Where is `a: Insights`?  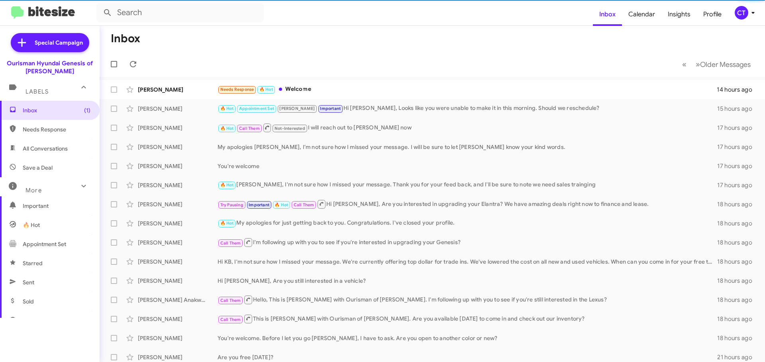 a: Insights is located at coordinates (679, 14).